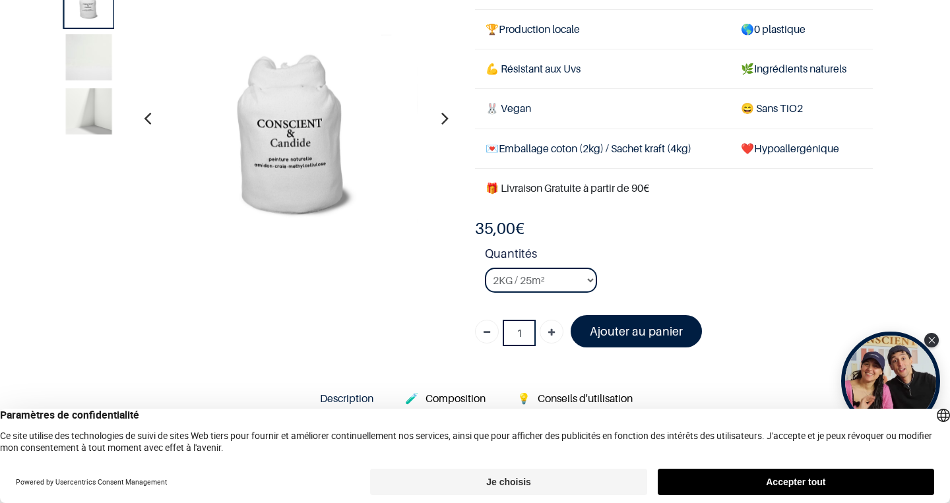 The image size is (950, 503). I want to click on a: Supprimer, so click(487, 332).